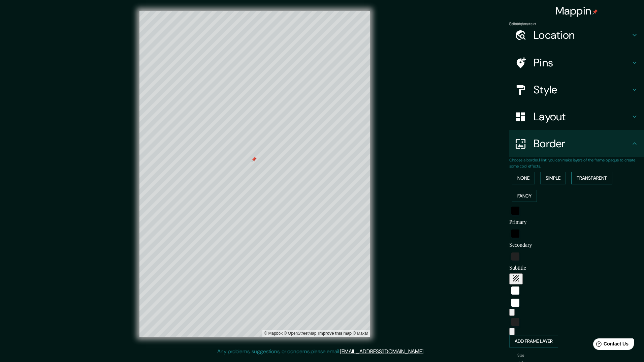 The width and height of the screenshot is (644, 362). I want to click on div: Layout, so click(577, 117).